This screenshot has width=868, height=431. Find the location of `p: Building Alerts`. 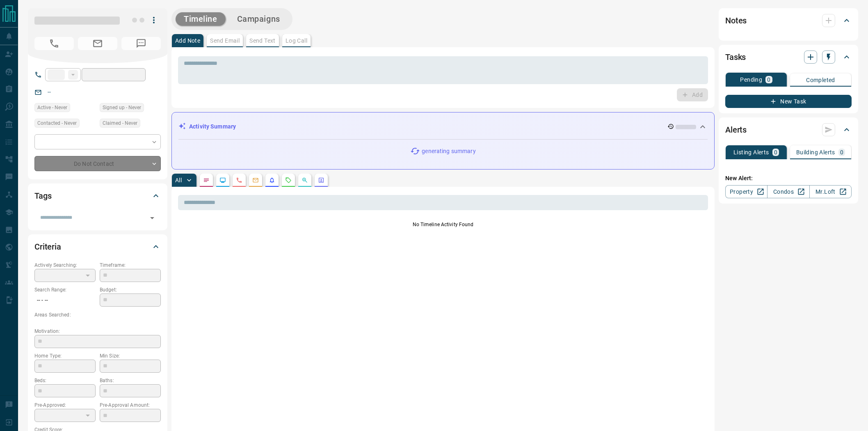

p: Building Alerts is located at coordinates (815, 152).